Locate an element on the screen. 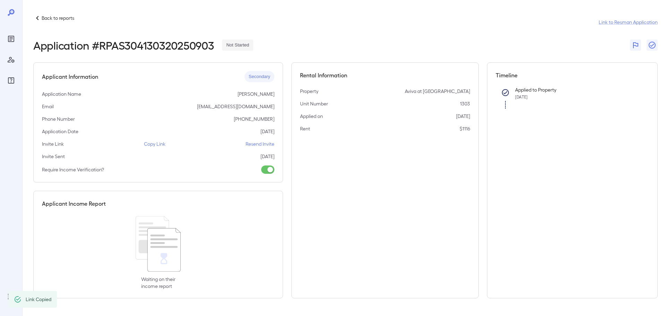 This screenshot has height=316, width=666. p: Back to reports is located at coordinates (58, 18).